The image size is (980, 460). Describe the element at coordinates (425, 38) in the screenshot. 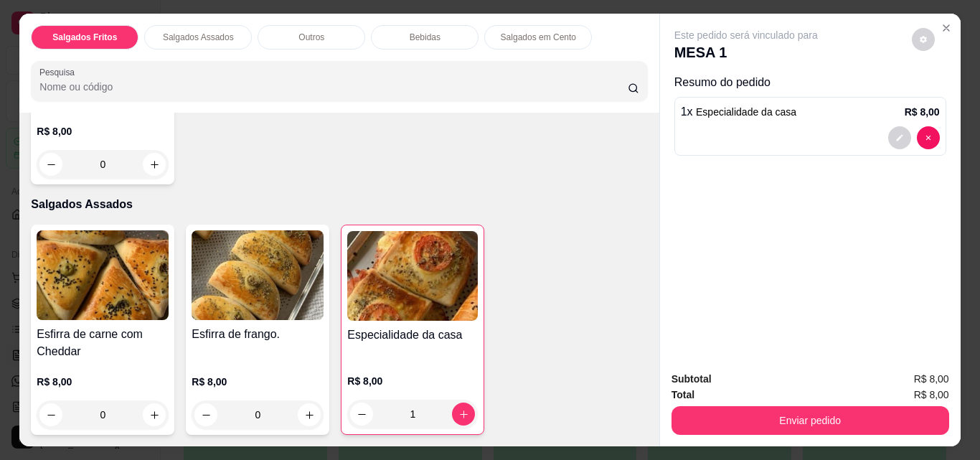

I see `p: Bebidas` at that location.